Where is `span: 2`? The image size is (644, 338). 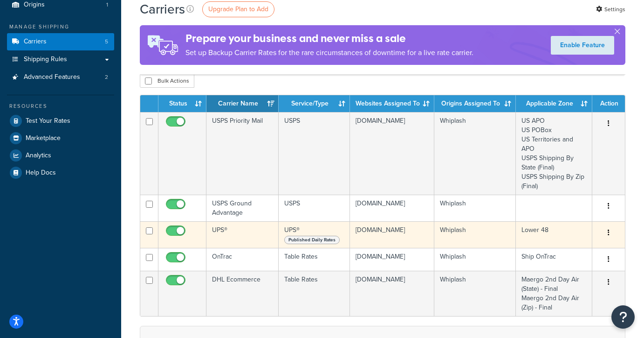 span: 2 is located at coordinates (106, 77).